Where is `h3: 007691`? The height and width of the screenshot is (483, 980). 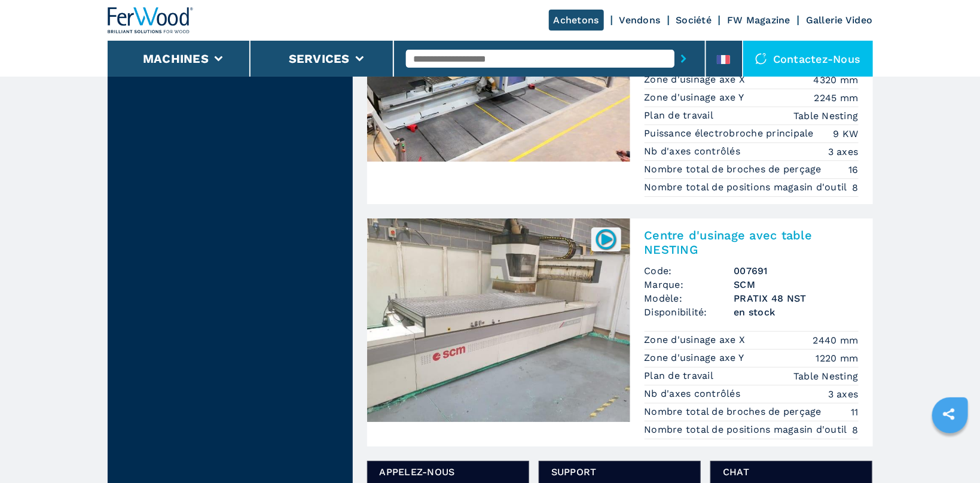 h3: 007691 is located at coordinates (796, 270).